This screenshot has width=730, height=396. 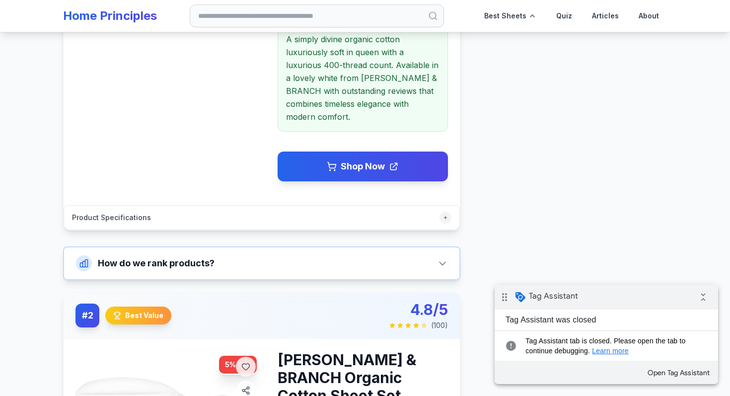 What do you see at coordinates (116, 66) in the screenshot?
I see `a: Learn more` at bounding box center [116, 66].